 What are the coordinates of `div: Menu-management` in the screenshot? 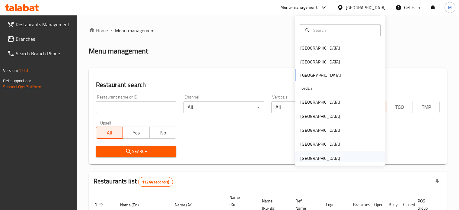 It's located at (299, 8).